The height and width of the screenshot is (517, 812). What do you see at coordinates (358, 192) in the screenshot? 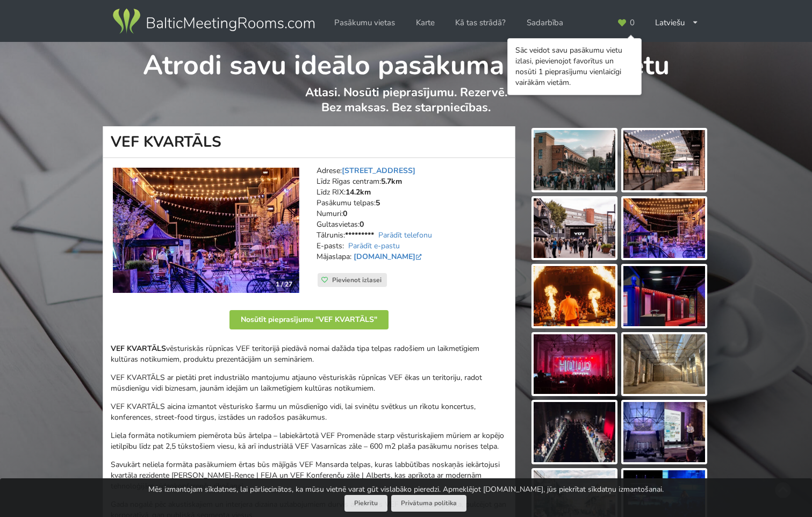
I see `strong: 14.2km` at bounding box center [358, 192].